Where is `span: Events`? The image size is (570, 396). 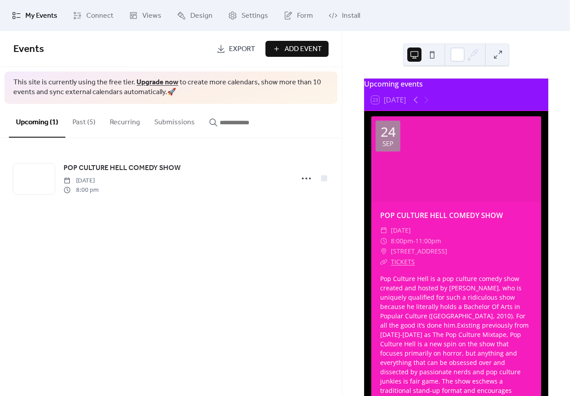 span: Events is located at coordinates (28, 49).